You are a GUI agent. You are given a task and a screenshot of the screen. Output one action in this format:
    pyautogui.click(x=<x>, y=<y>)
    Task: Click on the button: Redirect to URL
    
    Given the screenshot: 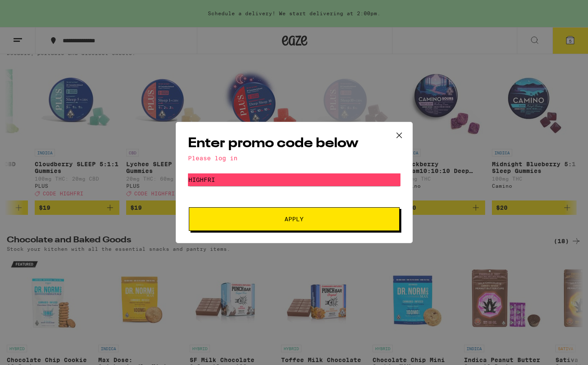 What is the action you would take?
    pyautogui.click(x=231, y=31)
    